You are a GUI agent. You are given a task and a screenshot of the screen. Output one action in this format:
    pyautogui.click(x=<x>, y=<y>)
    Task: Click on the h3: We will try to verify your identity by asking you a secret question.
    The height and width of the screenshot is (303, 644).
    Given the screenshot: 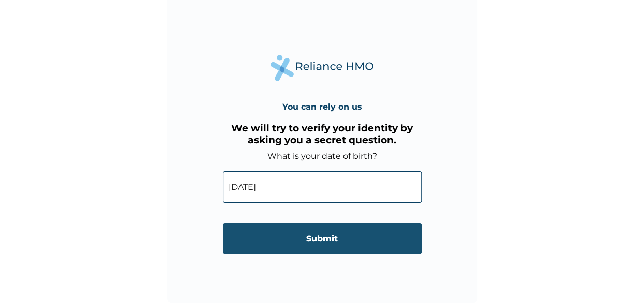 What is the action you would take?
    pyautogui.click(x=322, y=134)
    